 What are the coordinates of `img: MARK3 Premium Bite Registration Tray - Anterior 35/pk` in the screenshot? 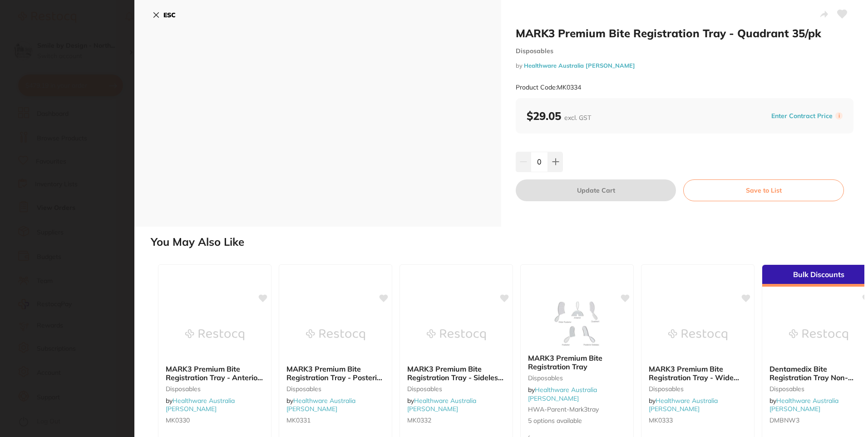 It's located at (215, 335).